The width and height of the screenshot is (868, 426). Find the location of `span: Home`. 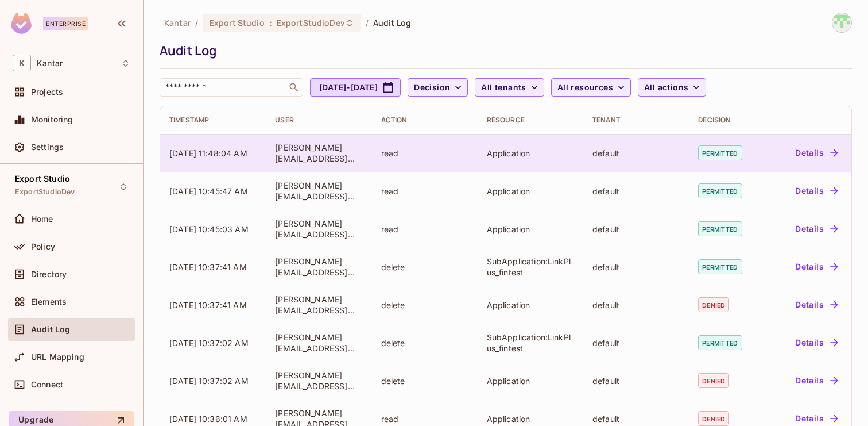

span: Home is located at coordinates (42, 219).